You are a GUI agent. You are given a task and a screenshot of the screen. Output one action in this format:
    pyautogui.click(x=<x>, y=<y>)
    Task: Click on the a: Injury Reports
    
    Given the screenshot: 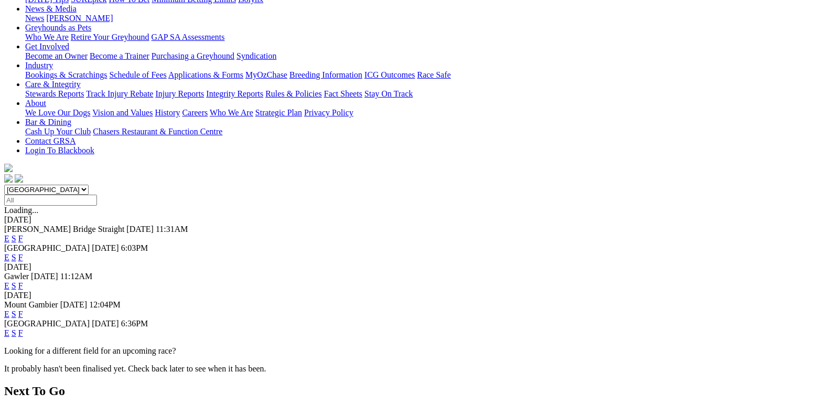 What is the action you would take?
    pyautogui.click(x=179, y=93)
    